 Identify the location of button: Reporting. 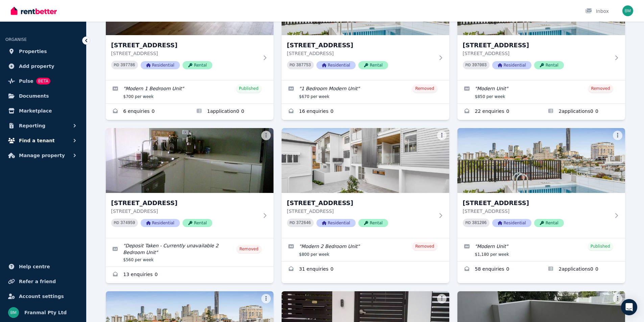
(43, 126).